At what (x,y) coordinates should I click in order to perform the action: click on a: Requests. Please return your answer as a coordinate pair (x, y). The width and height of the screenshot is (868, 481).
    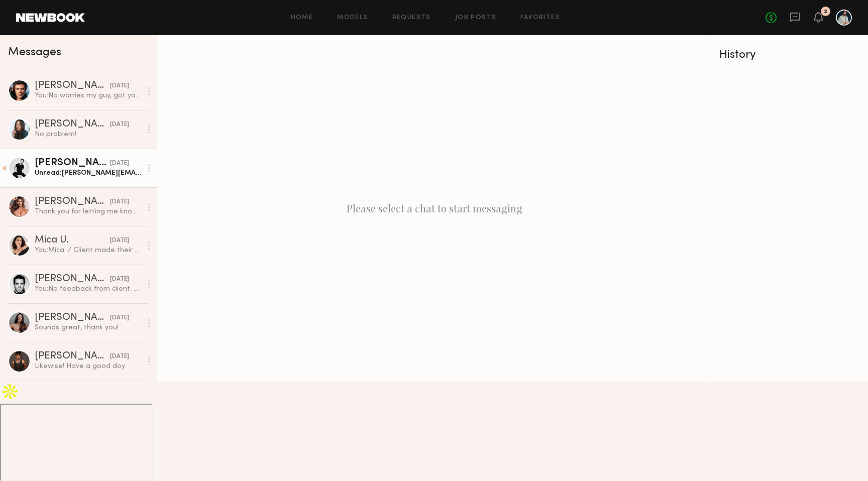
    Looking at the image, I should click on (411, 18).